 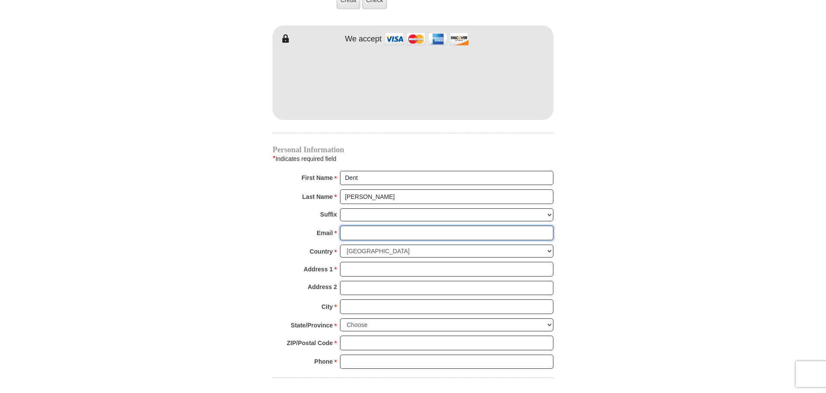 What do you see at coordinates (310, 343) in the screenshot?
I see `strong: ZIP/Postal Code` at bounding box center [310, 343].